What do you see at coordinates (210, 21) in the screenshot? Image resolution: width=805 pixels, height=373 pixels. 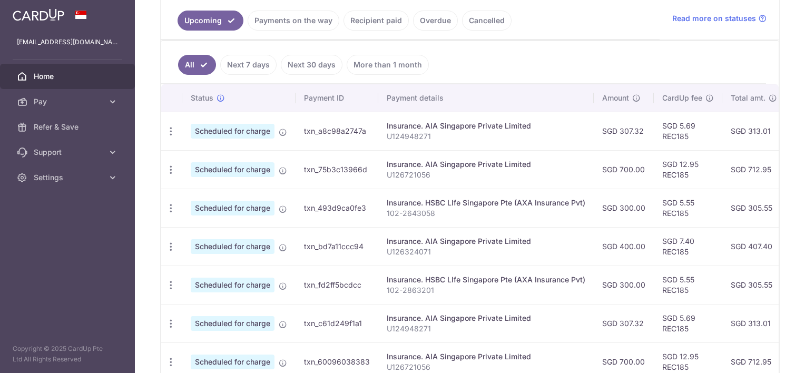 I see `a: Upcoming` at bounding box center [210, 21].